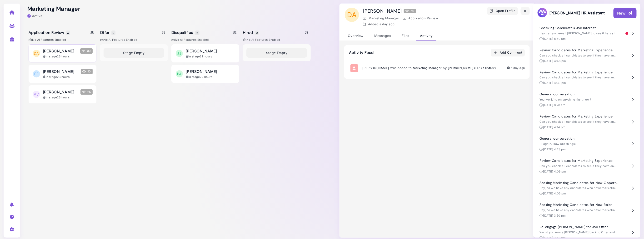 This screenshot has width=644, height=239. I want to click on h4: Checking Candidate's Job Interest, so click(578, 28).